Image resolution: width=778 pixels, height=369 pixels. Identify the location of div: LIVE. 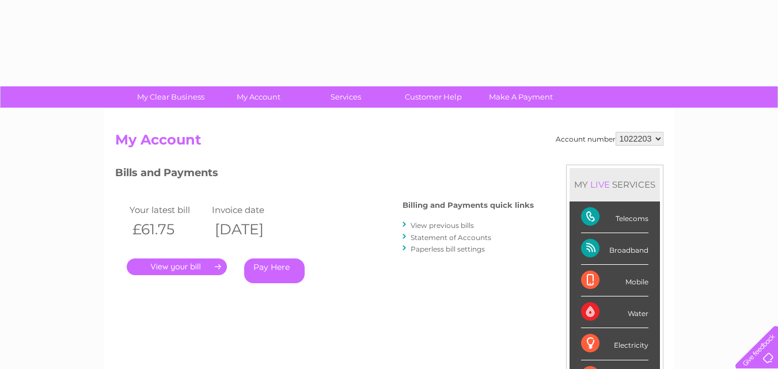
(600, 184).